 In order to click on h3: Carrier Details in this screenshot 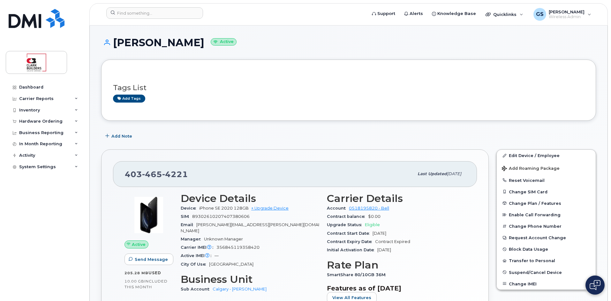, I will do `click(396, 199)`.